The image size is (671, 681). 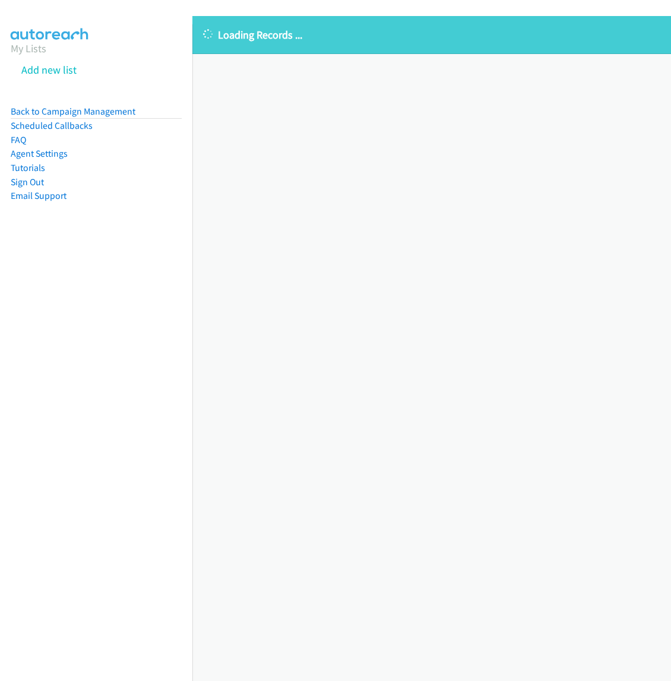 I want to click on a: FAQ, so click(x=18, y=139).